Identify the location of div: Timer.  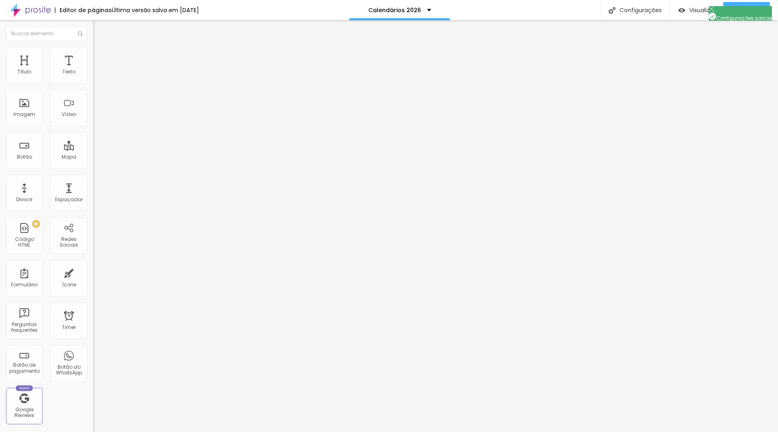
(69, 327).